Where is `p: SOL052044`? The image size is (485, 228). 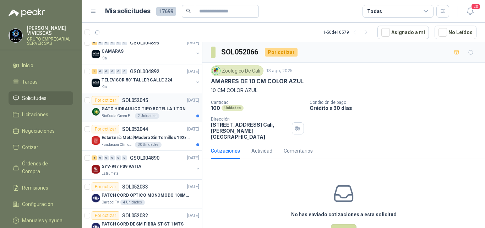
p: SOL052044 is located at coordinates (135, 129).